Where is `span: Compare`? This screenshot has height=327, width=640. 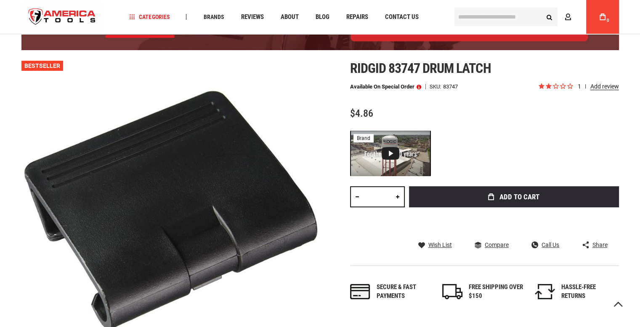
span: Compare is located at coordinates (497, 245).